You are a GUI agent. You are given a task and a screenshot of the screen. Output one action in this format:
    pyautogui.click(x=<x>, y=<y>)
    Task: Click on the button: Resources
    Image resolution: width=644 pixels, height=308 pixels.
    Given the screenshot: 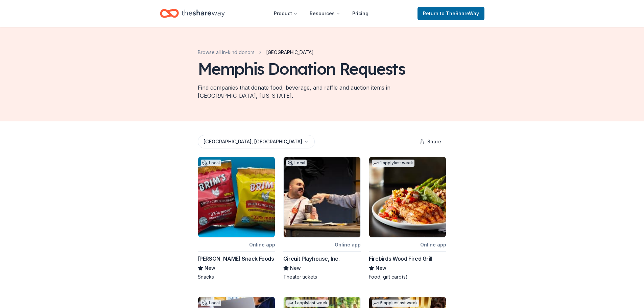 What is the action you would take?
    pyautogui.click(x=325, y=14)
    